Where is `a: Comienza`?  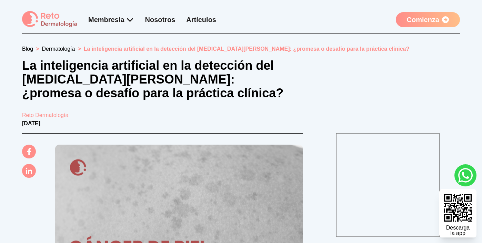 a: Comienza is located at coordinates (428, 20).